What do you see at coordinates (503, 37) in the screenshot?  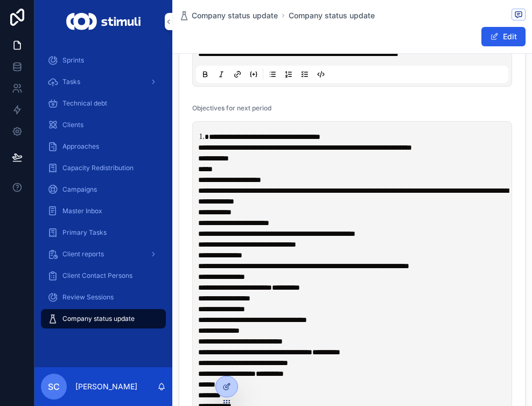 I see `button: Edit` at bounding box center [503, 37].